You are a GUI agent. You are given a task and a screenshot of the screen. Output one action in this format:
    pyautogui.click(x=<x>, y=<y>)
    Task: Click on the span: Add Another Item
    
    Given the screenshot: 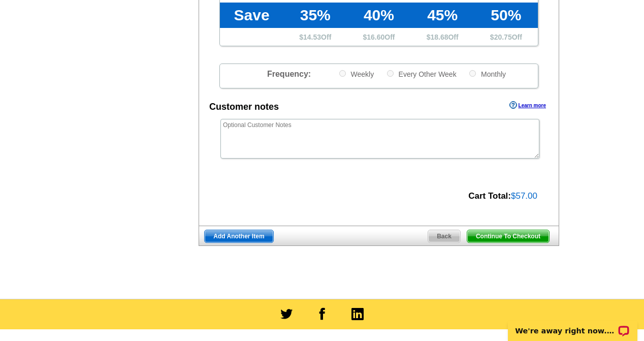 What is the action you would take?
    pyautogui.click(x=239, y=237)
    